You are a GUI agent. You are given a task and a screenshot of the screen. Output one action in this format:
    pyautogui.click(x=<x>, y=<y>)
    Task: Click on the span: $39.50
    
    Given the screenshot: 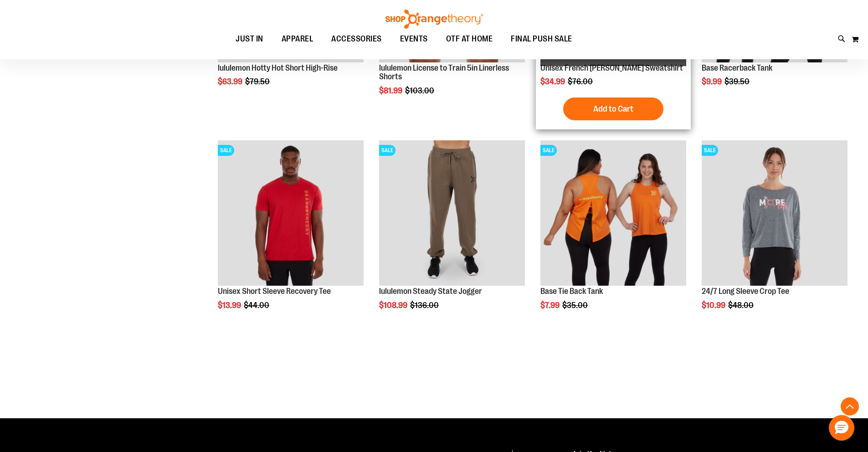 What is the action you would take?
    pyautogui.click(x=738, y=81)
    